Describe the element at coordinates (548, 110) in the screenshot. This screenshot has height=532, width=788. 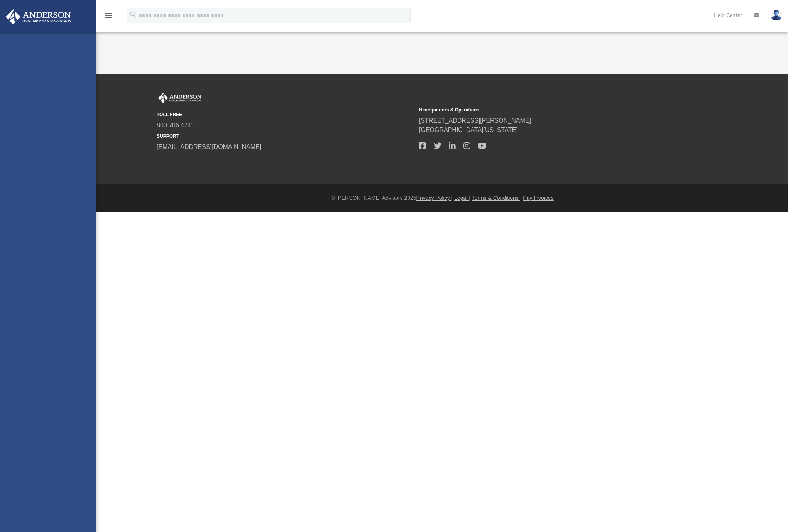
I see `small: Headquarters & Operations` at that location.